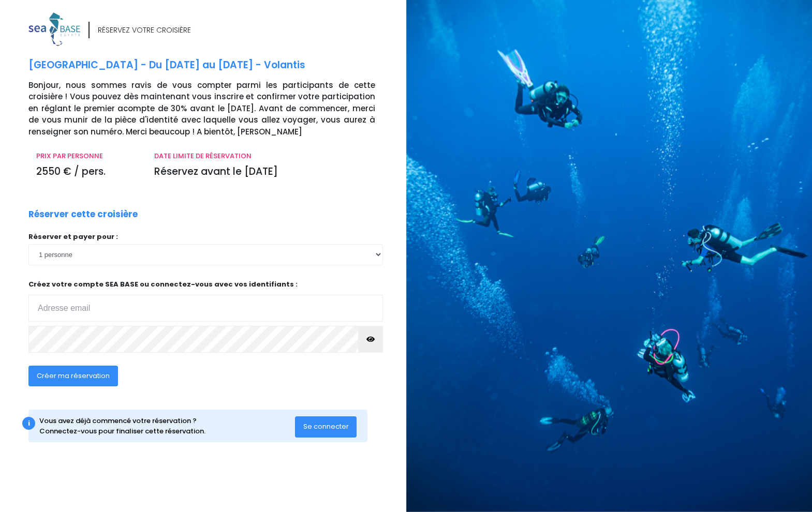 This screenshot has height=512, width=812. I want to click on span: Se connecter, so click(326, 426).